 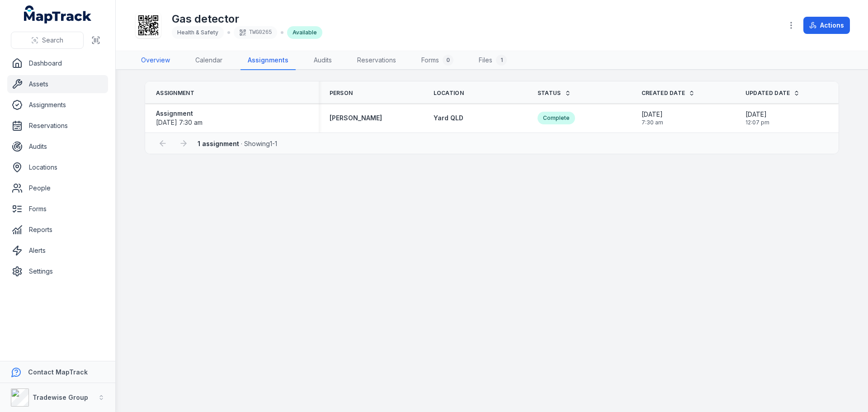 What do you see at coordinates (826, 26) in the screenshot?
I see `button: Actions` at bounding box center [826, 26].